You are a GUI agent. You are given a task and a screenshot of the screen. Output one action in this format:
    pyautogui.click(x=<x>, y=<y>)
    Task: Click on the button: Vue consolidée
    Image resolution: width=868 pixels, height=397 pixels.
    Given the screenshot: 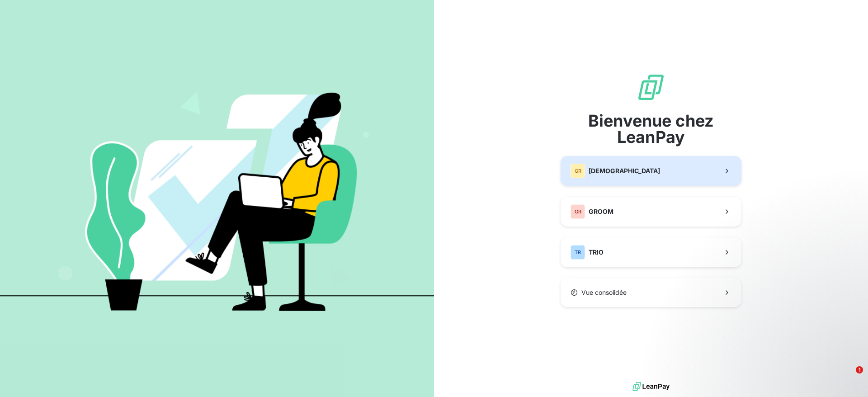 What is the action you would take?
    pyautogui.click(x=651, y=292)
    